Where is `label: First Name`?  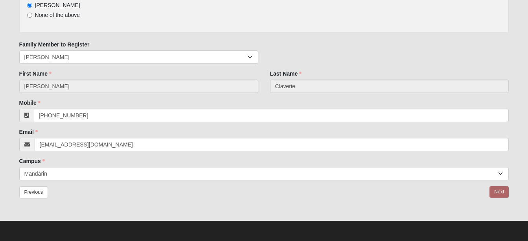
label: First Name is located at coordinates (35, 74).